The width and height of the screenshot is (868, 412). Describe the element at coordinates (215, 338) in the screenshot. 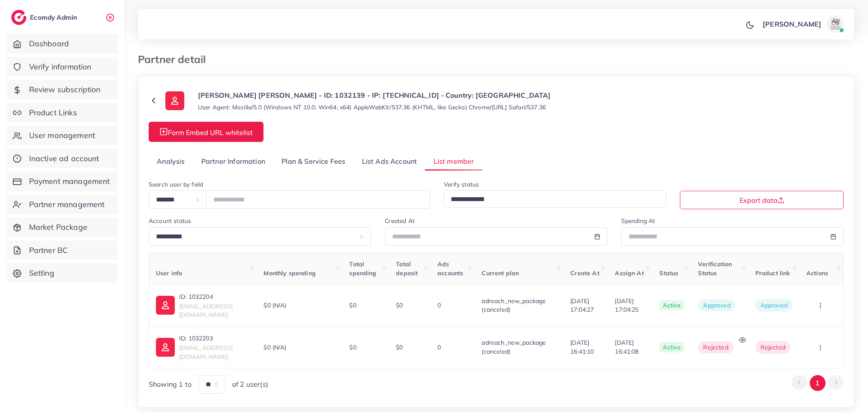

I see `p: ID: 1032203` at that location.